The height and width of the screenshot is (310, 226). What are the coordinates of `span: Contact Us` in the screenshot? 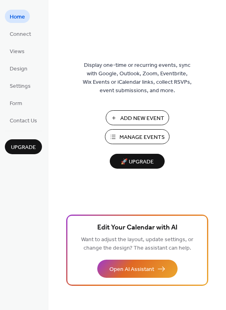 It's located at (23, 121).